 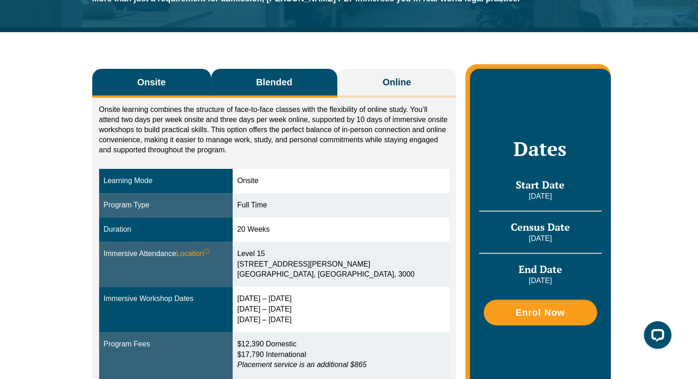 What do you see at coordinates (166, 254) in the screenshot?
I see `div: Immersive Attendance` at bounding box center [166, 254].